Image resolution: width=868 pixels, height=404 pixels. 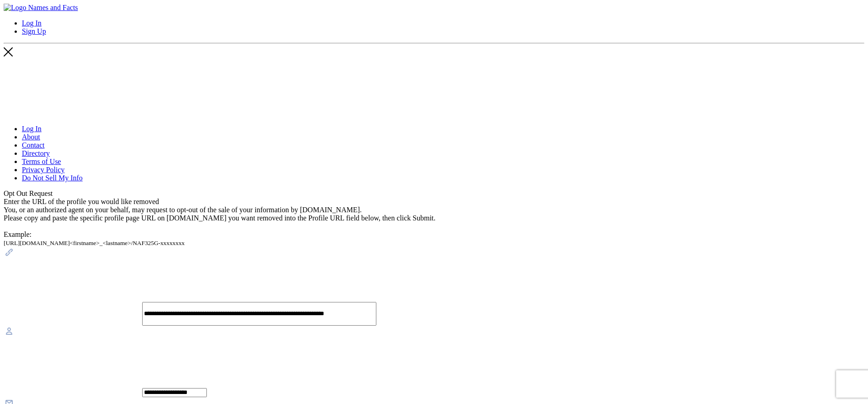 What do you see at coordinates (31, 137) in the screenshot?
I see `a: About` at bounding box center [31, 137].